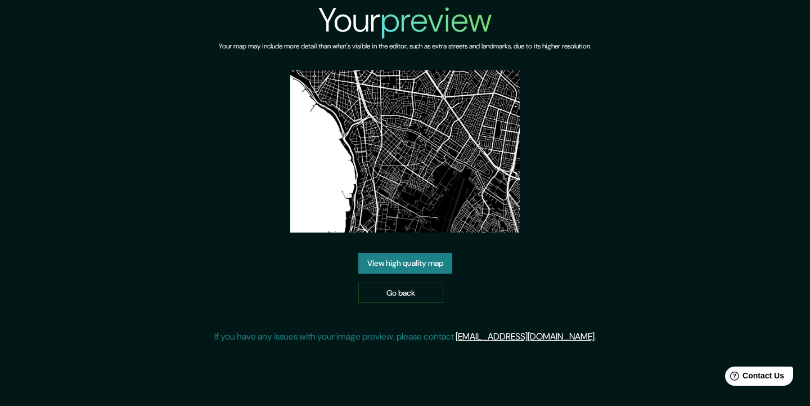 The image size is (810, 406). Describe the element at coordinates (405, 337) in the screenshot. I see `p: If you have any issues with your image preview, please contact .` at that location.